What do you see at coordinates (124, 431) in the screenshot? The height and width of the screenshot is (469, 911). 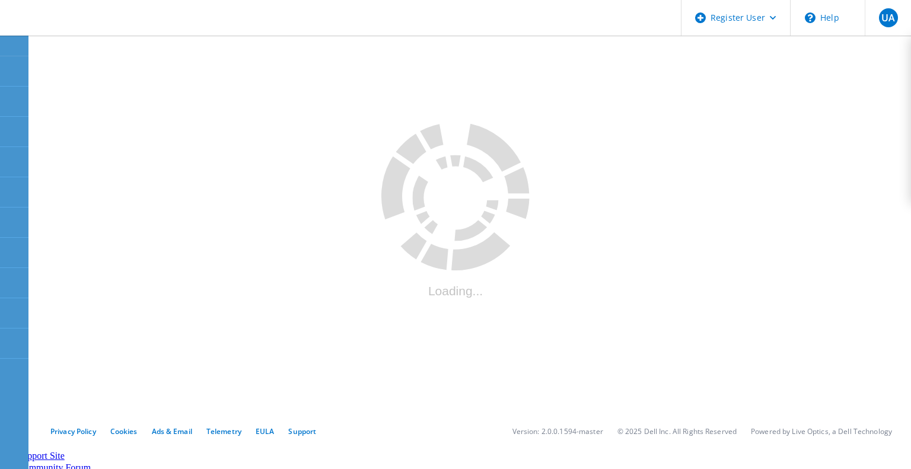 I see `a: Cookies` at bounding box center [124, 431].